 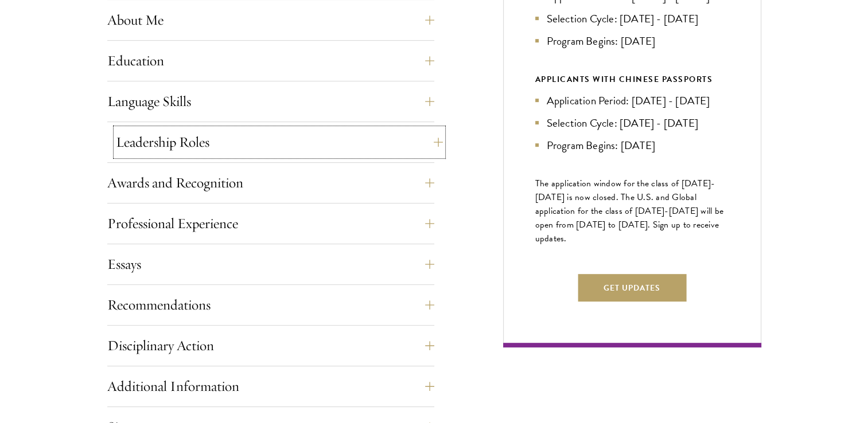 What do you see at coordinates (271, 101) in the screenshot?
I see `button: Language Skills` at bounding box center [271, 101].